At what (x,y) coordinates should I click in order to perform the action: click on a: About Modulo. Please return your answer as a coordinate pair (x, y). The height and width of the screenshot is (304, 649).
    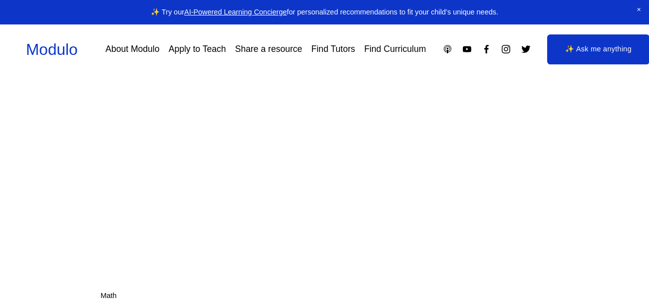
    Looking at the image, I should click on (132, 49).